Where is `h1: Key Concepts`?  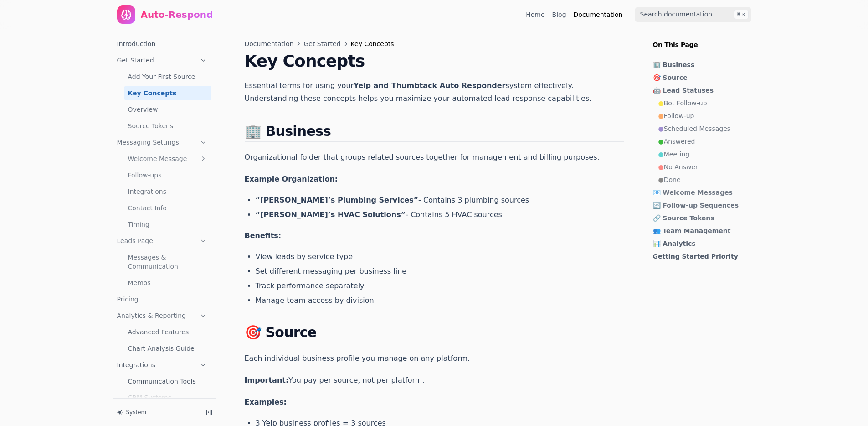
h1: Key Concepts is located at coordinates (434, 61).